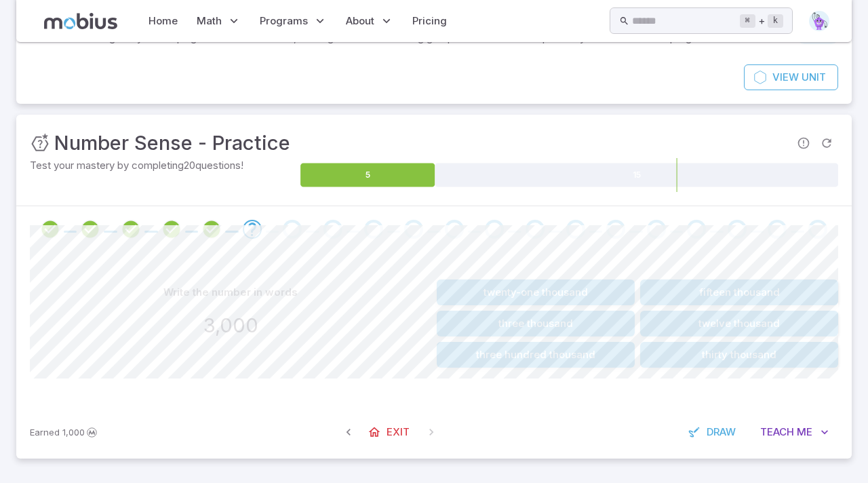 This screenshot has height=483, width=868. Describe the element at coordinates (775, 21) in the screenshot. I see `kbd: k` at that location.